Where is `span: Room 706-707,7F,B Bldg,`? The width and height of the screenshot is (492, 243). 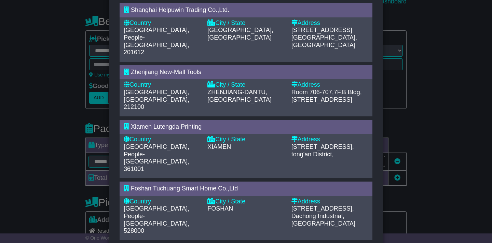 span: Room 706-707,7F,B Bldg, is located at coordinates (327, 92).